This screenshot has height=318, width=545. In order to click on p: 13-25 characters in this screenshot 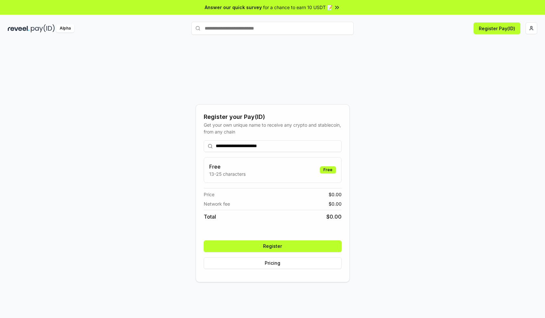, I will do `click(228, 174)`.